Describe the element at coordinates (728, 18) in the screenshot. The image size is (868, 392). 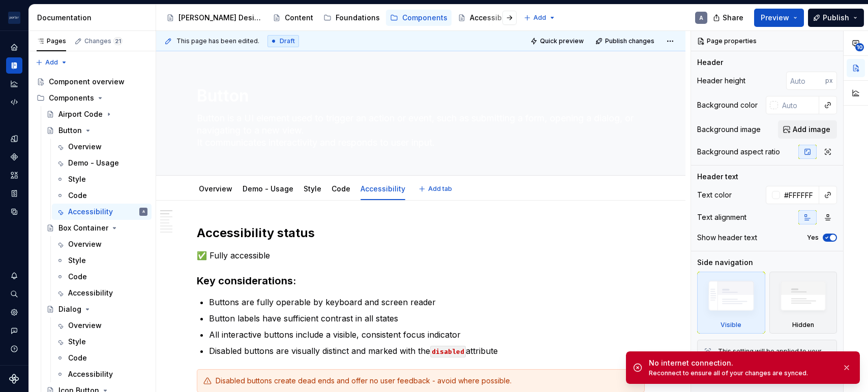
I see `button: Share` at that location.